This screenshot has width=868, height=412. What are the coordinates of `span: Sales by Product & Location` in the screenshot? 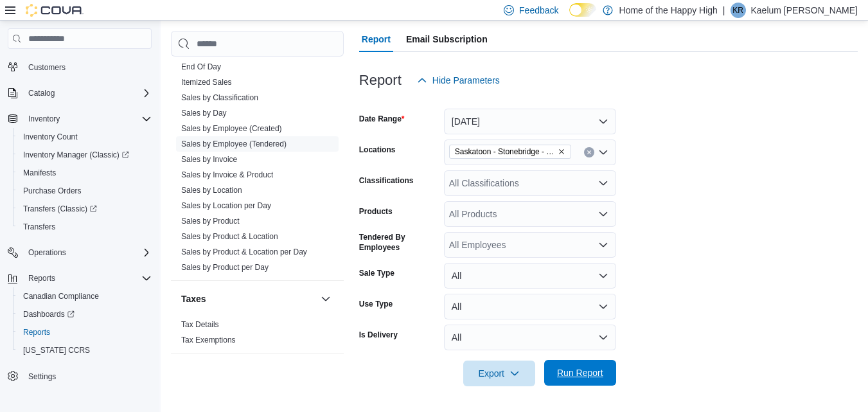 It's located at (230, 237).